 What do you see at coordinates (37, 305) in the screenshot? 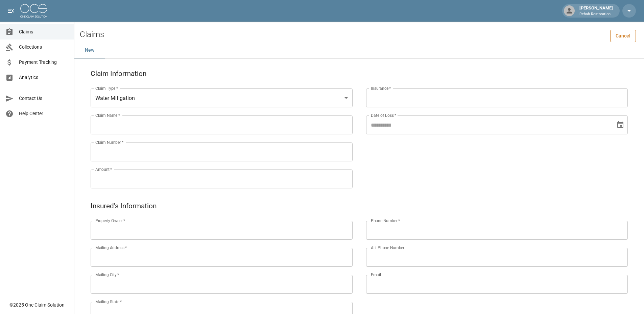
I see `div: © 2025 One Claim Solution` at bounding box center [37, 305].